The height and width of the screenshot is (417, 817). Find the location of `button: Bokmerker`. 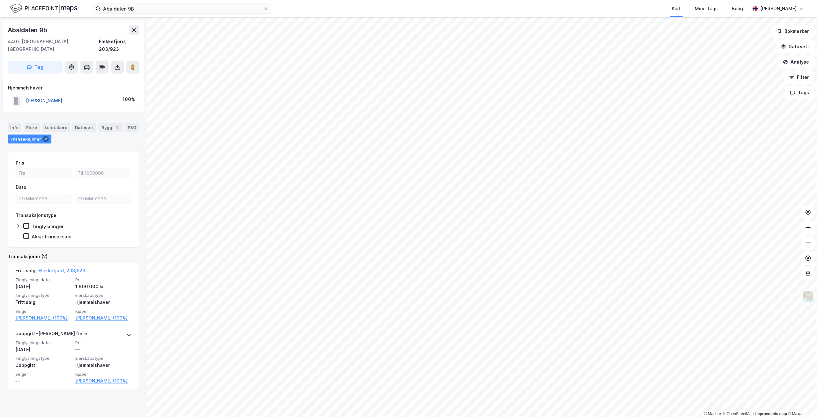

button: Bokmerker is located at coordinates (793, 31).